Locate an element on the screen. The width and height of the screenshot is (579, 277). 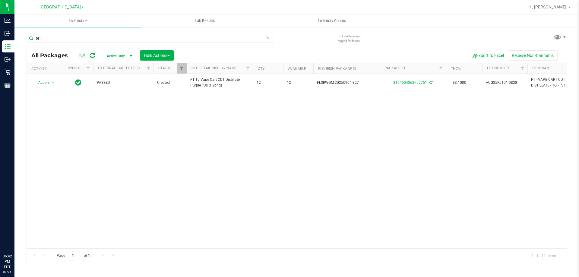
span: Sync from Compliance System is located at coordinates (431, 83).